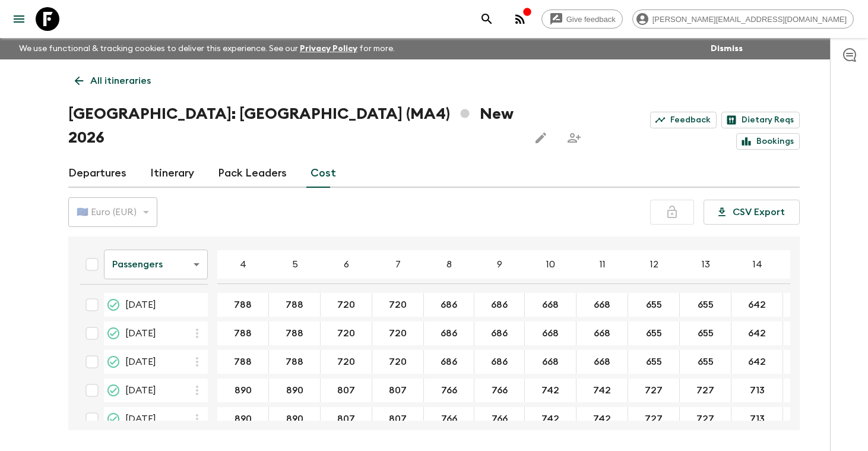 This screenshot has height=451, width=868. I want to click on span: Give feedback, so click(591, 19).